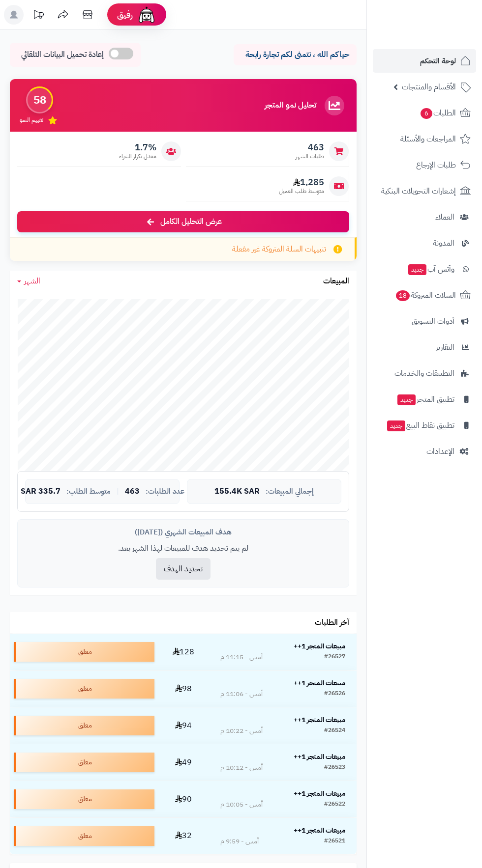 Image resolution: width=482 pixels, height=868 pixels. What do you see at coordinates (424, 113) in the screenshot?
I see `a: الطلبات6` at bounding box center [424, 113].